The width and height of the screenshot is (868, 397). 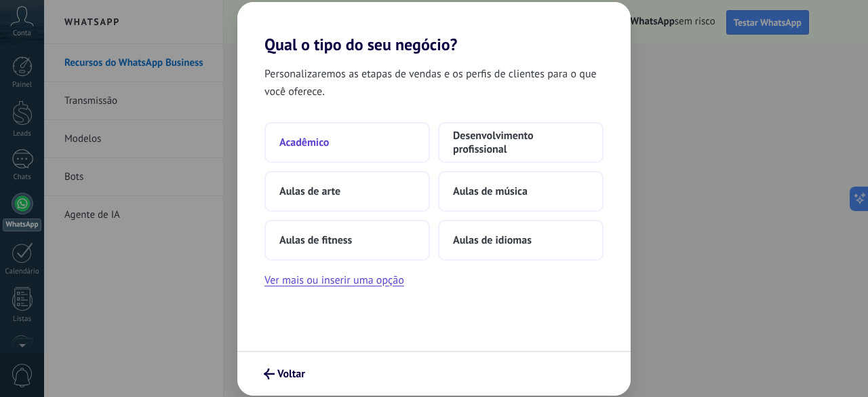 What do you see at coordinates (521, 143) in the screenshot?
I see `span: Desenvolvimento profissional` at bounding box center [521, 143].